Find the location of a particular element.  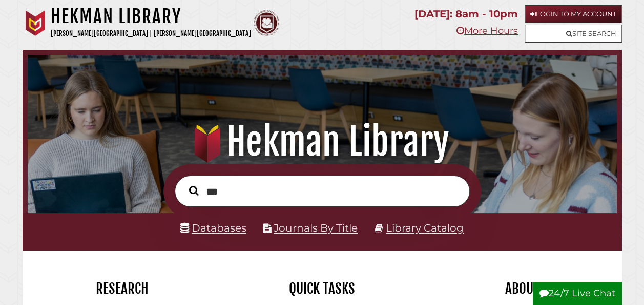

a: Journals By Title is located at coordinates (315, 228).